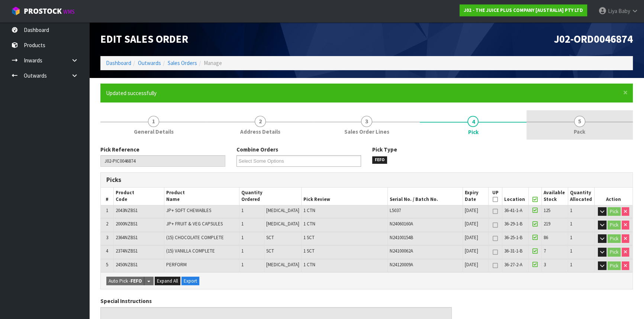 The width and height of the screenshot is (644, 319). Describe the element at coordinates (270, 196) in the screenshot. I see `th: Quantity Ordered` at that location.